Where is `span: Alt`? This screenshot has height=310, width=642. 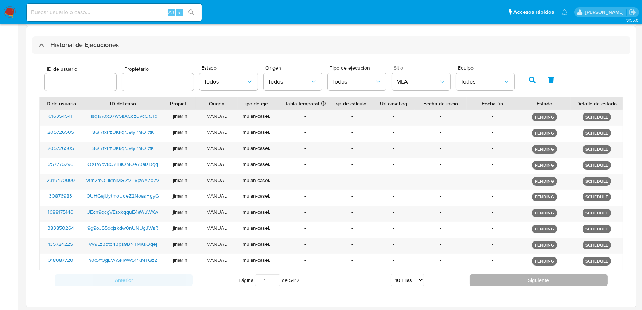 span: Alt is located at coordinates (171, 12).